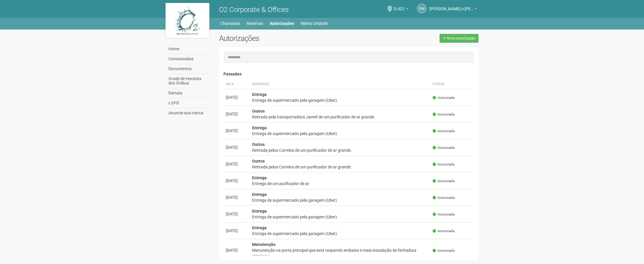 Image resolution: width=644 pixels, height=264 pixels. What do you see at coordinates (340, 117) in the screenshot?
I see `div: Retirada pela transportadora Jamef de um purificador de ar grande.` at bounding box center [340, 117].